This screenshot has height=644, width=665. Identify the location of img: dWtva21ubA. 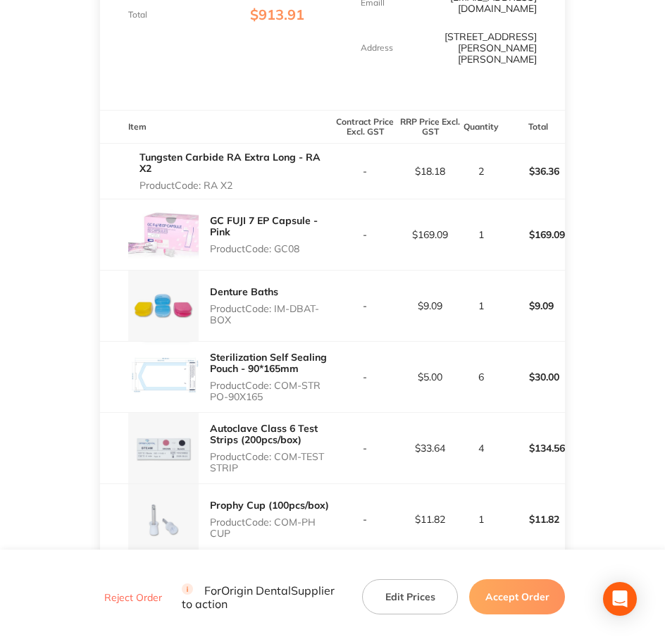
(164, 448).